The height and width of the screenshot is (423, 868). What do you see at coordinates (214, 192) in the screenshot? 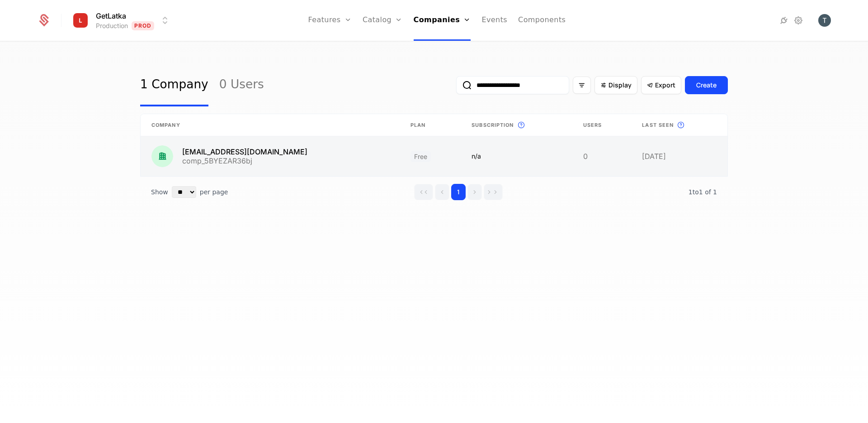
I see `span: per page` at bounding box center [214, 192].